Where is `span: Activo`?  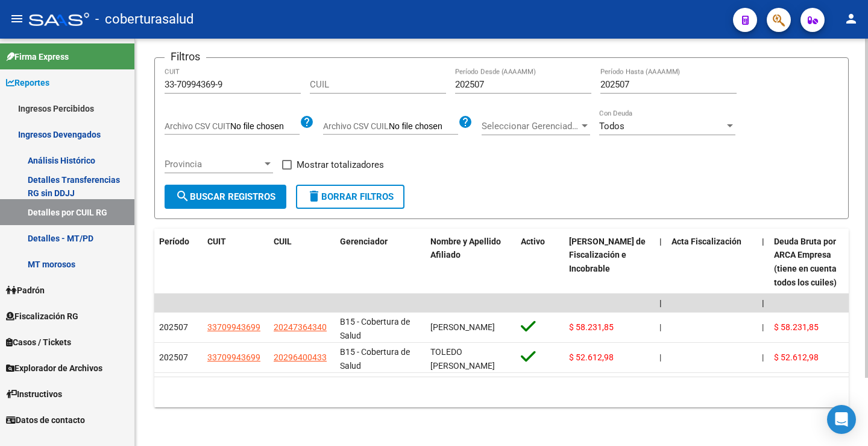
span: Activo is located at coordinates (533, 242).